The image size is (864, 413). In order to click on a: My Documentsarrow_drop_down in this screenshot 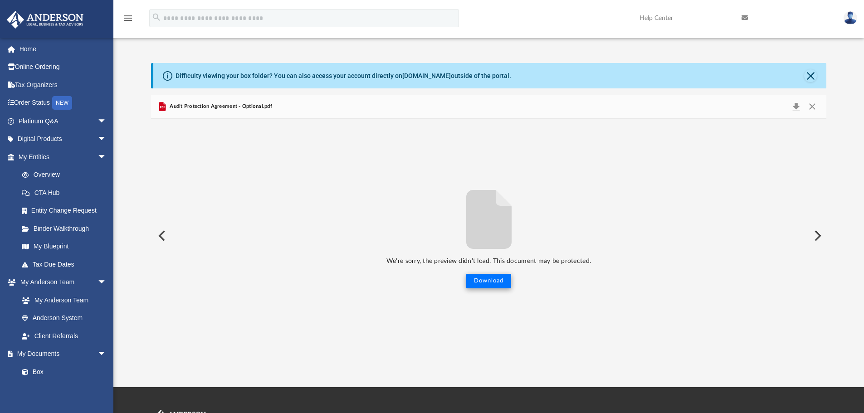, I will do `click(61, 354)`.